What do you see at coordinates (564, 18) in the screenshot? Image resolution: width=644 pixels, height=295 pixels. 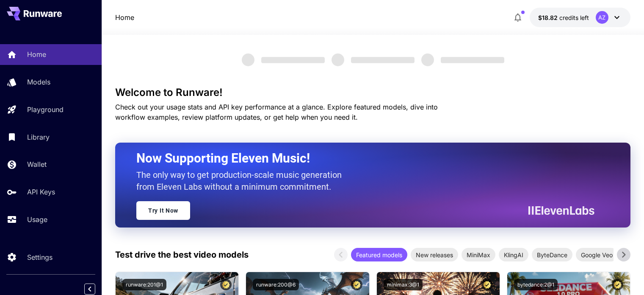 I see `div: $18.82065` at bounding box center [564, 18].